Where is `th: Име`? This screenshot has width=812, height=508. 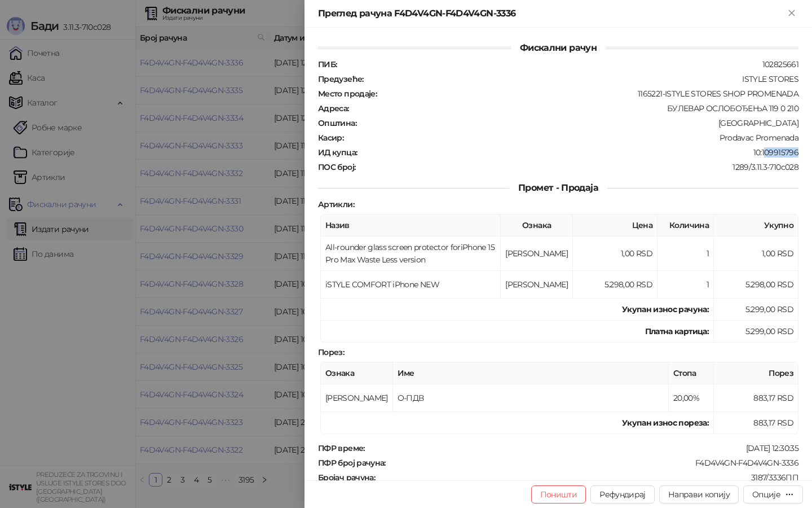
th: Име is located at coordinates (531, 373).